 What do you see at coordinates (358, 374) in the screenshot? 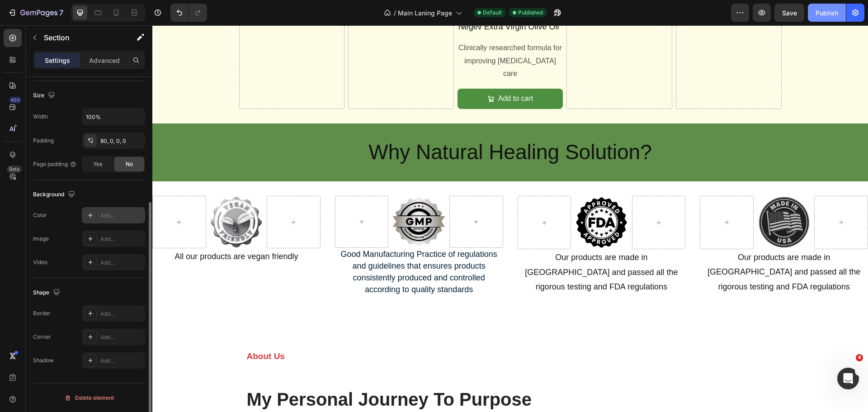
I see `h2: My Personal Journey To Purpose` at bounding box center [358, 374].